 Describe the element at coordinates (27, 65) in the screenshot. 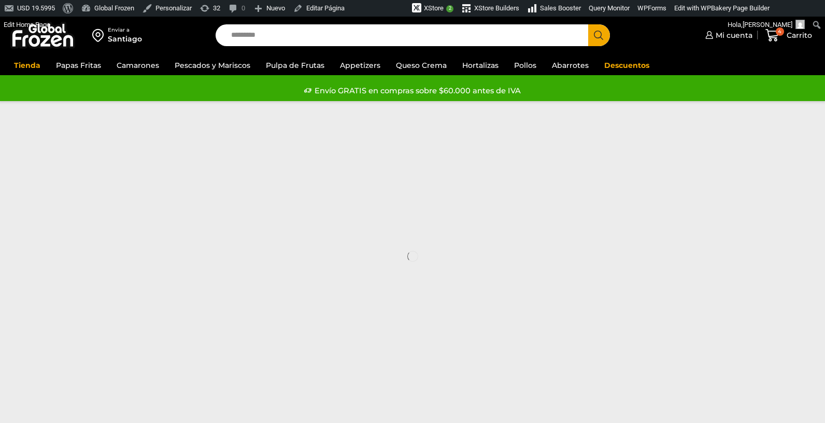

I see `a: Tienda` at that location.